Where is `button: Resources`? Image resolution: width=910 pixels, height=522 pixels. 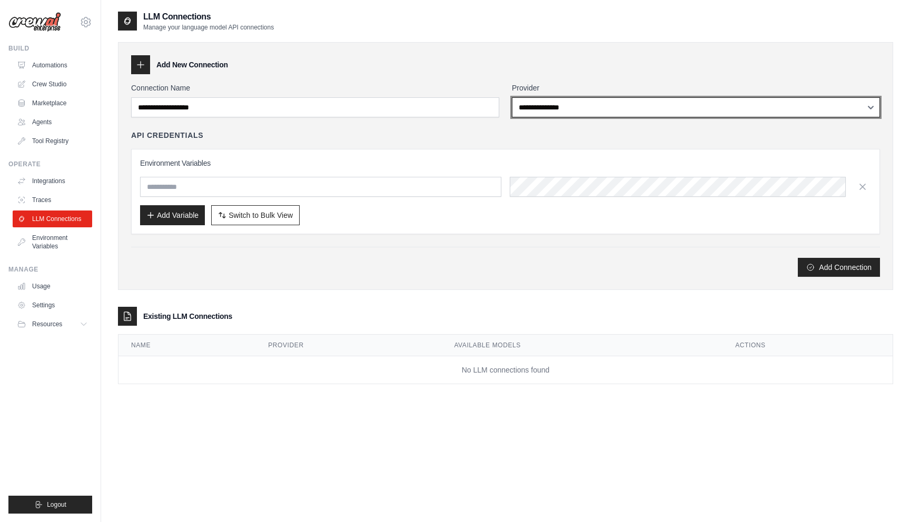 button: Resources is located at coordinates (52, 324).